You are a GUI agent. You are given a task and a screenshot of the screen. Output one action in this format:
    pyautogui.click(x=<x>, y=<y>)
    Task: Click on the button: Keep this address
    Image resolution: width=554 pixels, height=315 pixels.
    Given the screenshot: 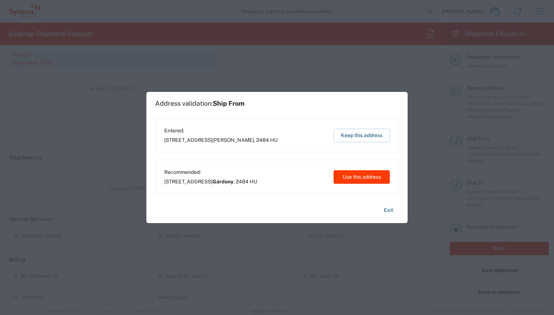 What is the action you would take?
    pyautogui.click(x=362, y=135)
    